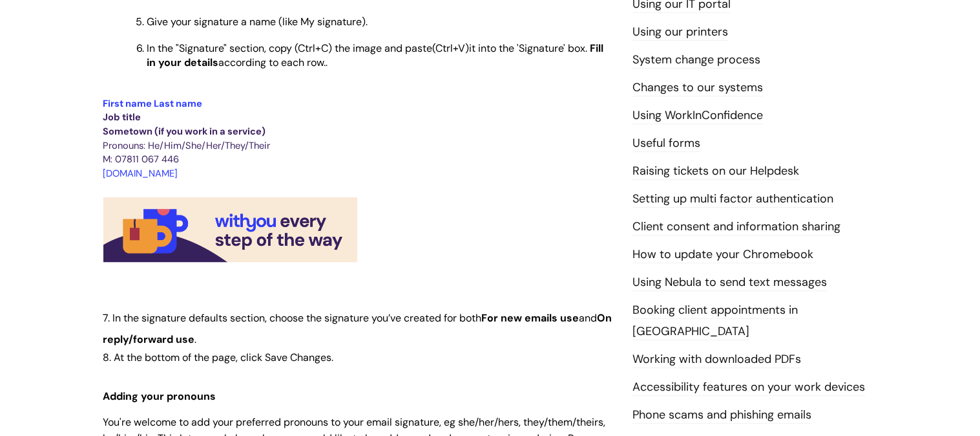 Image resolution: width=980 pixels, height=436 pixels. I want to click on span: On reply/forward use, so click(357, 328).